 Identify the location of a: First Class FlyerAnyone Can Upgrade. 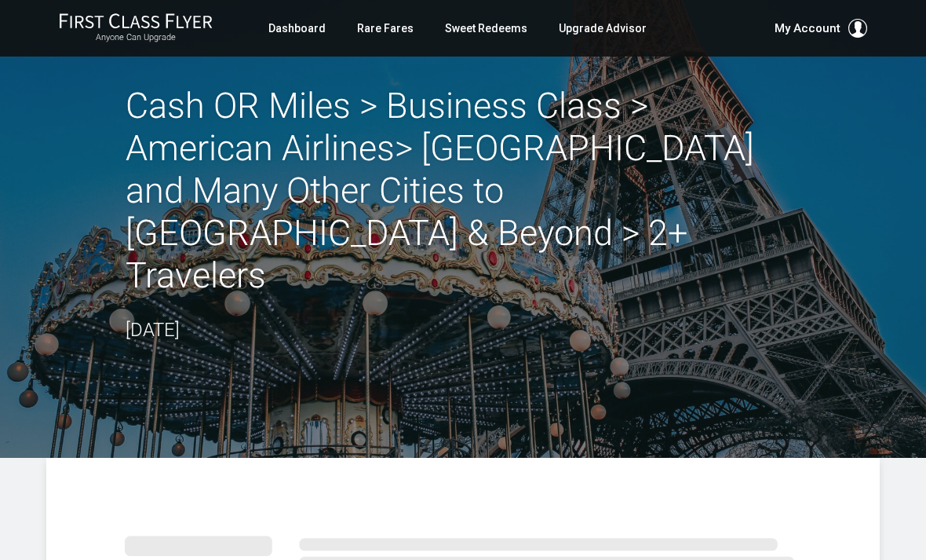
(135, 28).